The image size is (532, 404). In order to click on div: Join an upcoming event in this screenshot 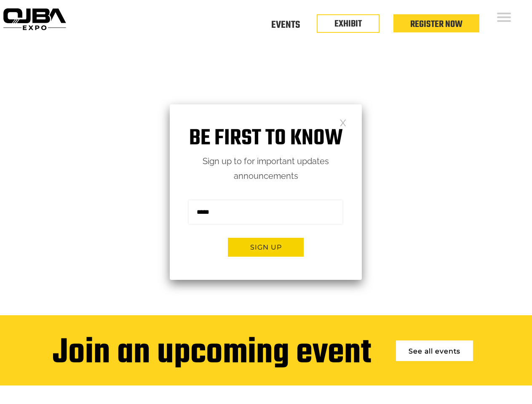, I will do `click(212, 354)`.